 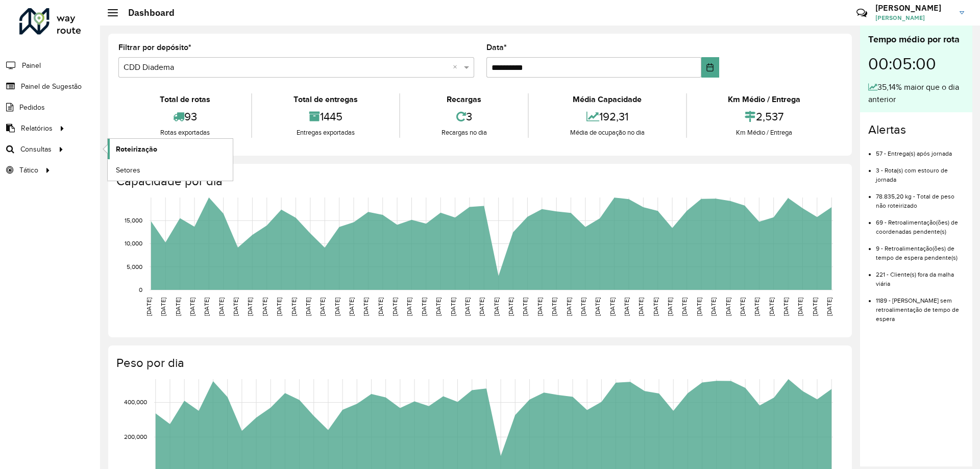 What do you see at coordinates (28, 170) in the screenshot?
I see `span: Tático` at bounding box center [28, 170].